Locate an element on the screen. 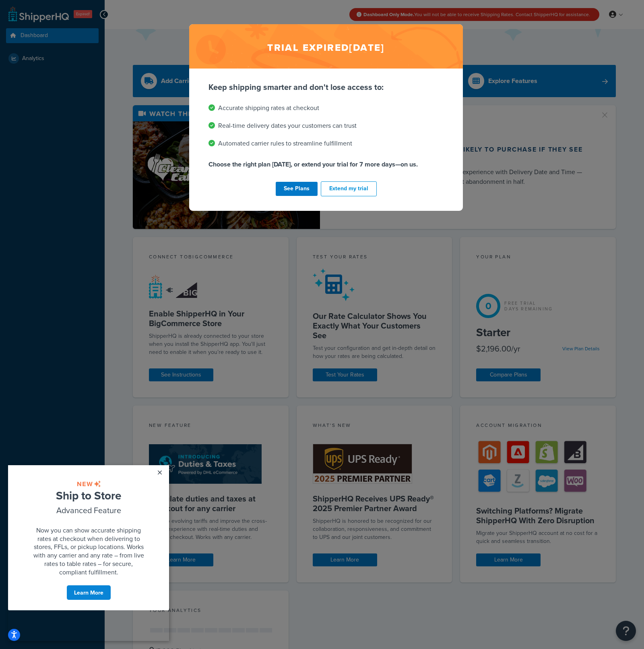 The height and width of the screenshot is (649, 644). a: Learn More is located at coordinates (81, 128).